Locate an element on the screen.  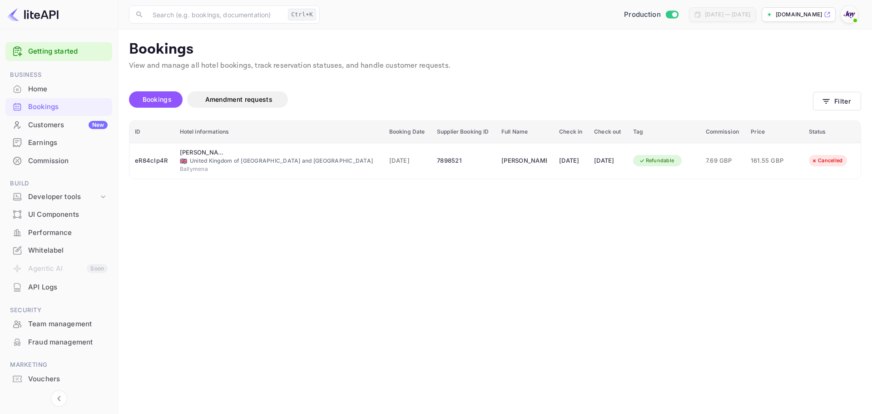
span: Bookings is located at coordinates (157, 99).